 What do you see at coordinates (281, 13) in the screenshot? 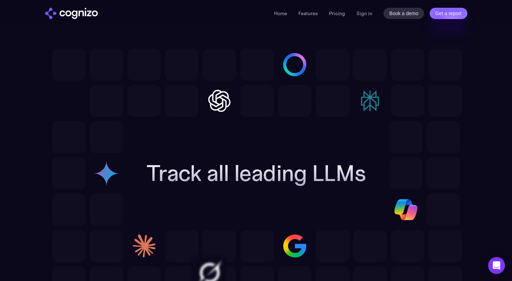
I see `a: Home` at bounding box center [281, 13].